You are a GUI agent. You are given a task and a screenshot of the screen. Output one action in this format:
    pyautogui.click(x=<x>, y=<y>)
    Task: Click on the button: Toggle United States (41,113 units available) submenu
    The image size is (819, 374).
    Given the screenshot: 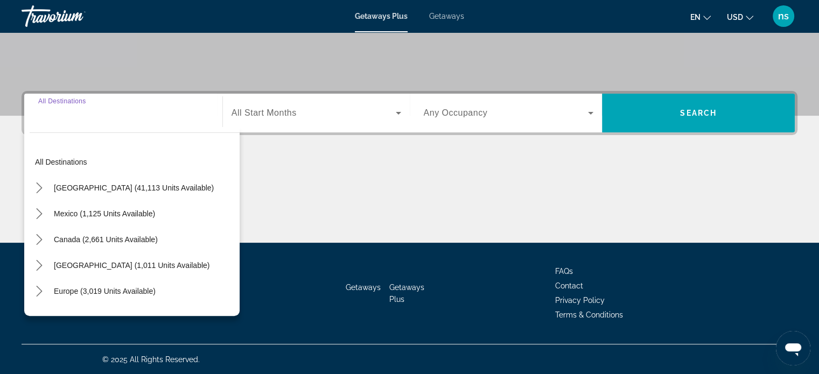 What is the action you would take?
    pyautogui.click(x=39, y=188)
    